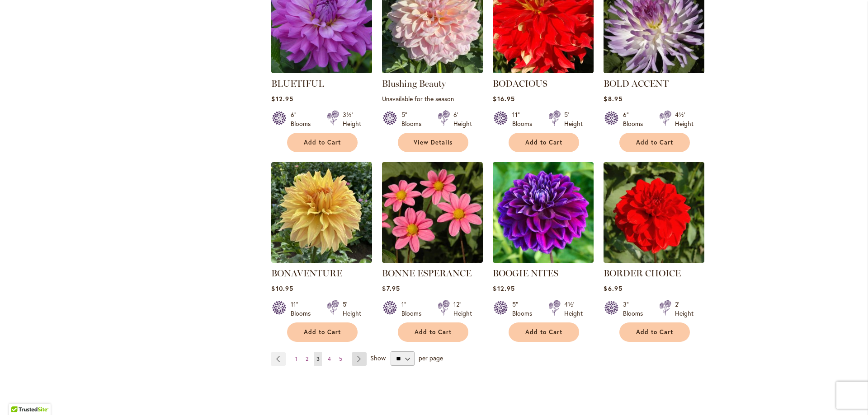 This screenshot has width=868, height=415. Describe the element at coordinates (414, 309) in the screenshot. I see `div: 1" Blooms` at that location.